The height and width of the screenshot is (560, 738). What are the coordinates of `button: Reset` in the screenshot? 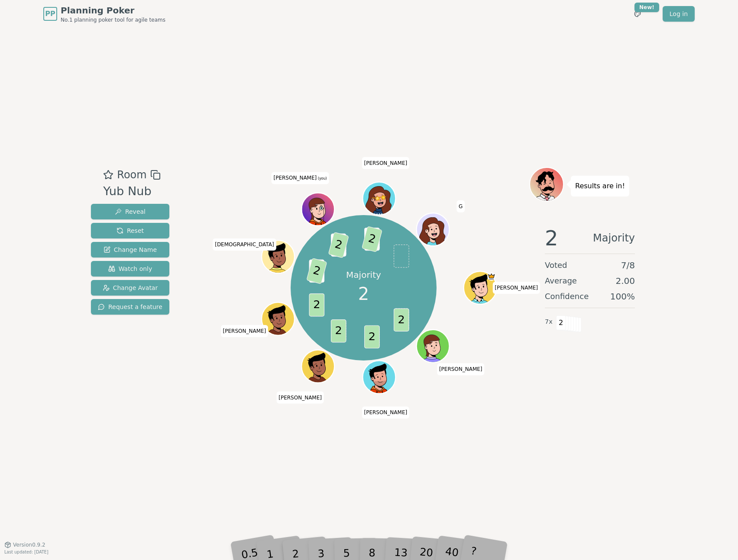 It's located at (130, 231).